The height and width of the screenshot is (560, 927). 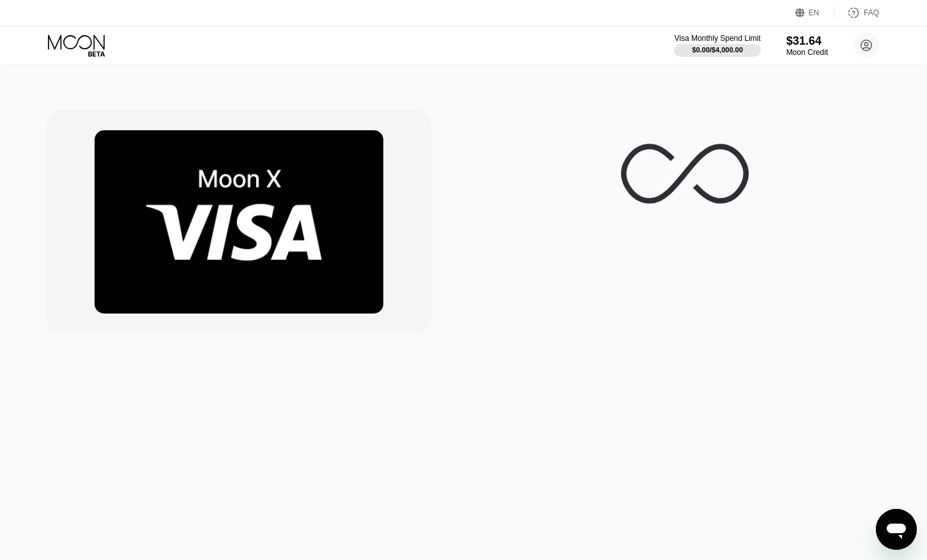 What do you see at coordinates (716, 46) in the screenshot?
I see `div: Visa Monthly Spend Limit$0.00/$4,000.00` at bounding box center [716, 46].